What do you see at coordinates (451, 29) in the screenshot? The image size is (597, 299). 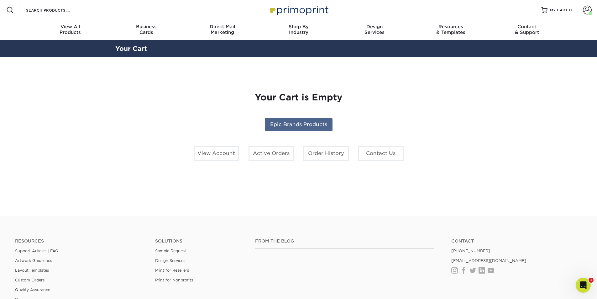 I see `div: & Templates` at bounding box center [451, 29].